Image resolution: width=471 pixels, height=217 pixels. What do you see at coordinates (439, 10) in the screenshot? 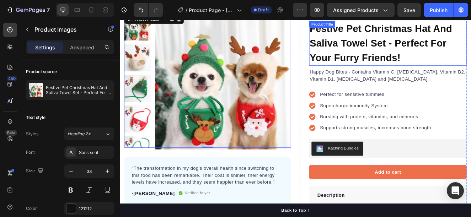
I see `button: Publish` at bounding box center [439, 10].